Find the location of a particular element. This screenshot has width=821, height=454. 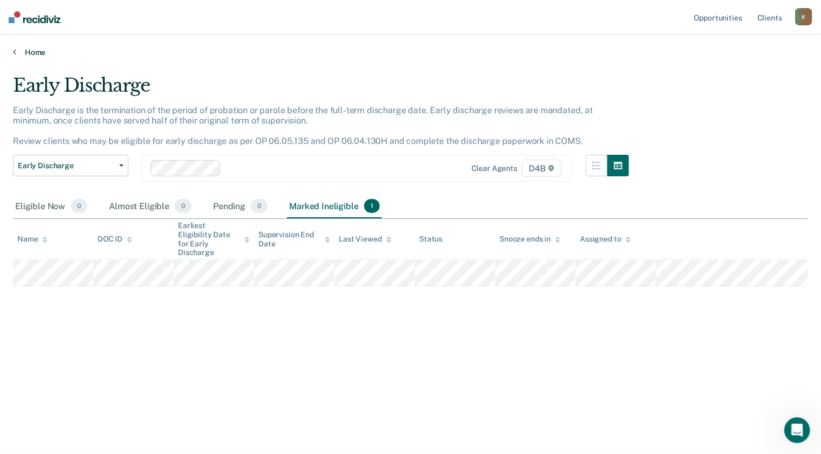

div: Almost Eligible0 is located at coordinates (150, 207).